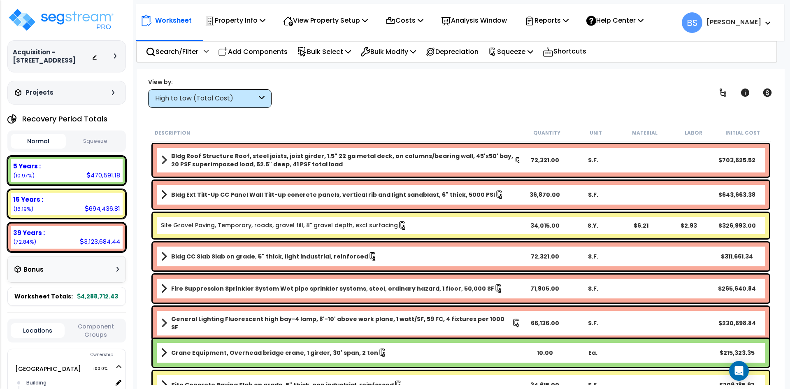  I want to click on p: Squeeze, so click(510, 51).